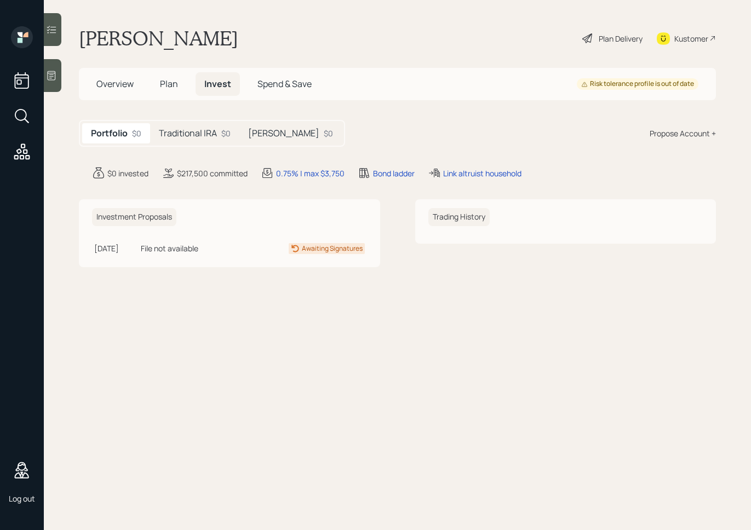  What do you see at coordinates (394, 173) in the screenshot?
I see `div: Bond ladder` at bounding box center [394, 173].